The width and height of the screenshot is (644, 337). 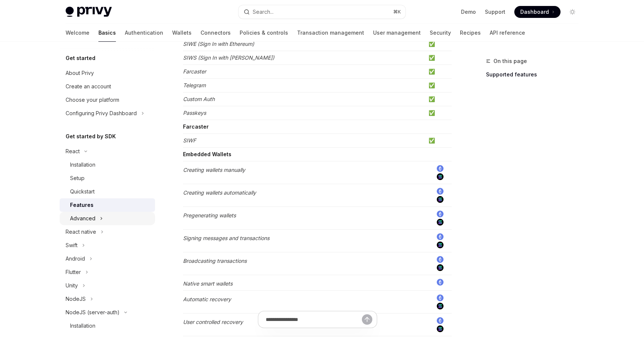 I want to click on em: Passkeys, so click(x=195, y=113).